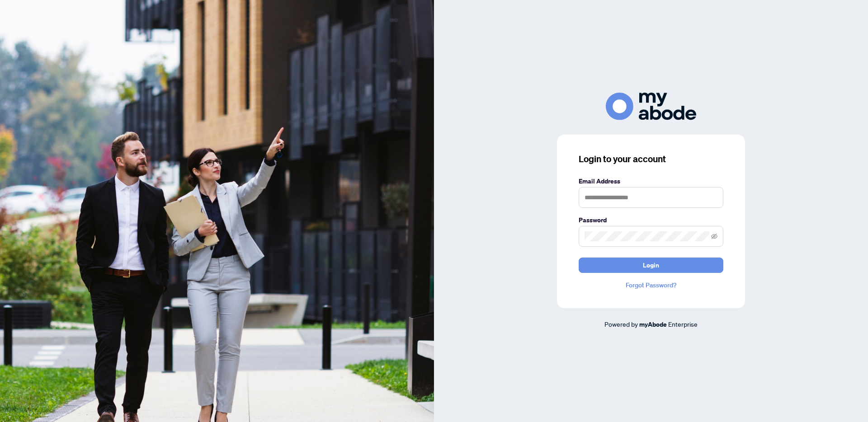 This screenshot has height=422, width=868. I want to click on h3: Login to your account, so click(651, 159).